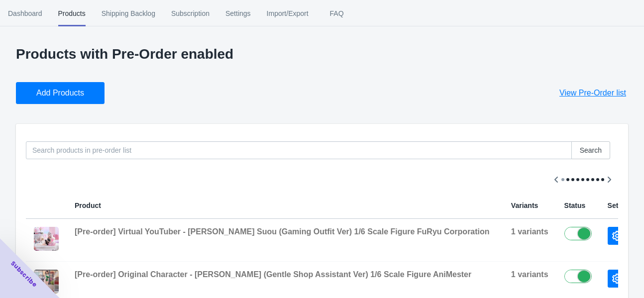 Image resolution: width=644 pixels, height=298 pixels. Describe the element at coordinates (593, 93) in the screenshot. I see `span: View Pre-Order list` at that location.